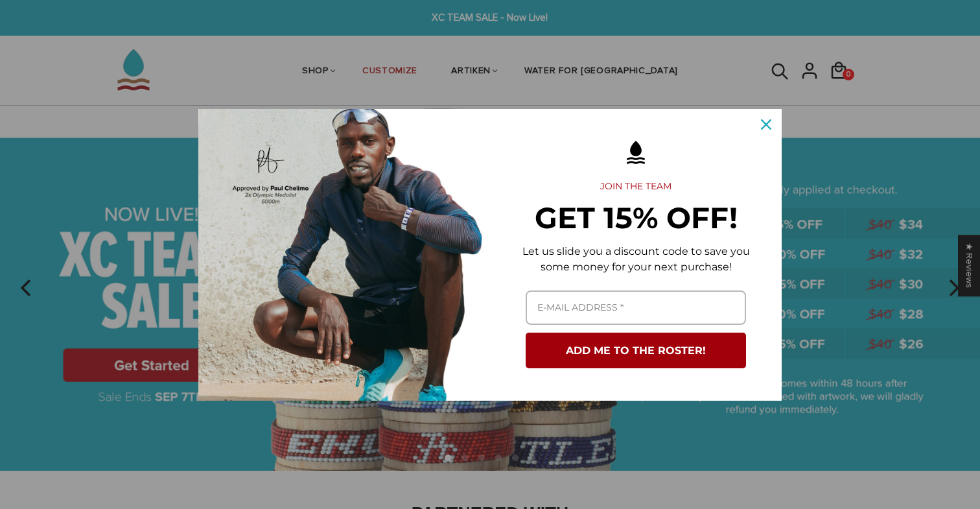  Describe the element at coordinates (766, 124) in the screenshot. I see `button: Close` at that location.